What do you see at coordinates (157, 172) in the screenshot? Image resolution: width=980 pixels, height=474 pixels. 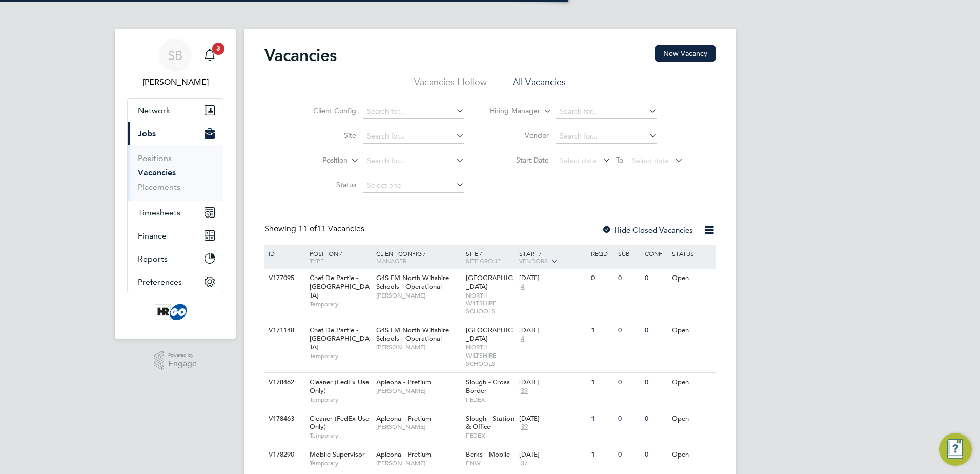 I see `a: Vacancies` at bounding box center [157, 172].